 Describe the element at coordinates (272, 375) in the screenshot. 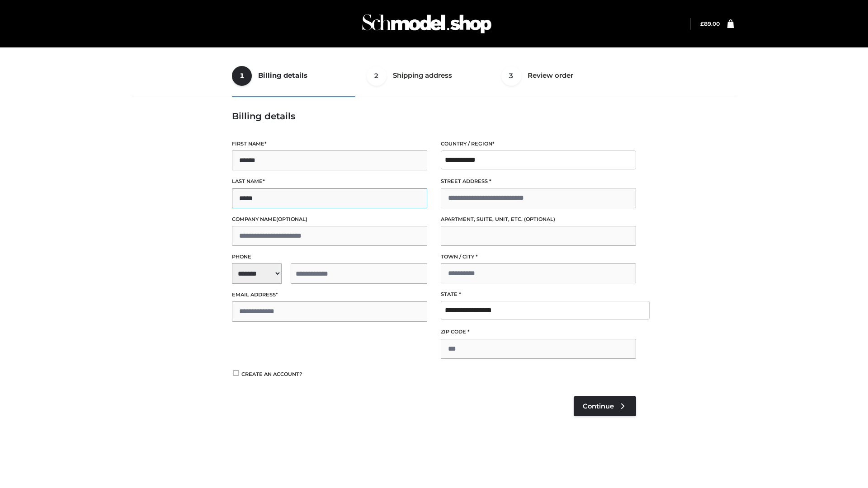

I see `span: Create an account?` at that location.